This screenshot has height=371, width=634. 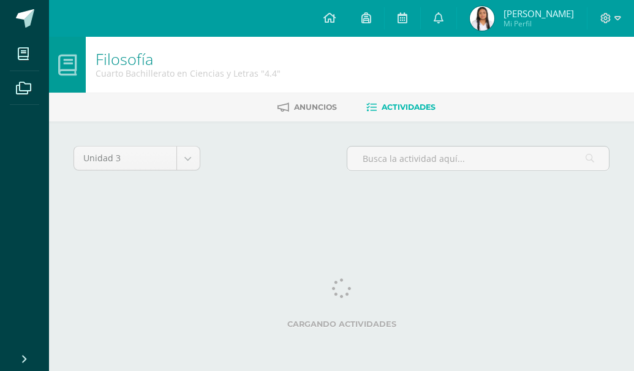 I want to click on a: Anuncios, so click(x=307, y=107).